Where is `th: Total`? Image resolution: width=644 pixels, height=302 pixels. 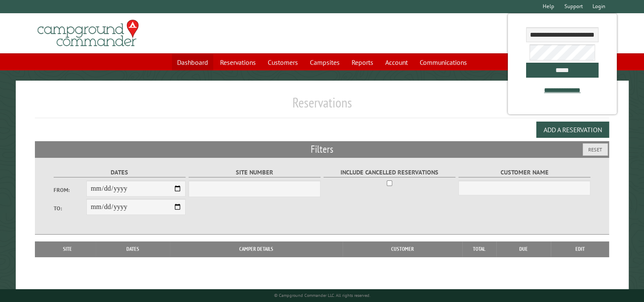 th: Total is located at coordinates (479, 249).